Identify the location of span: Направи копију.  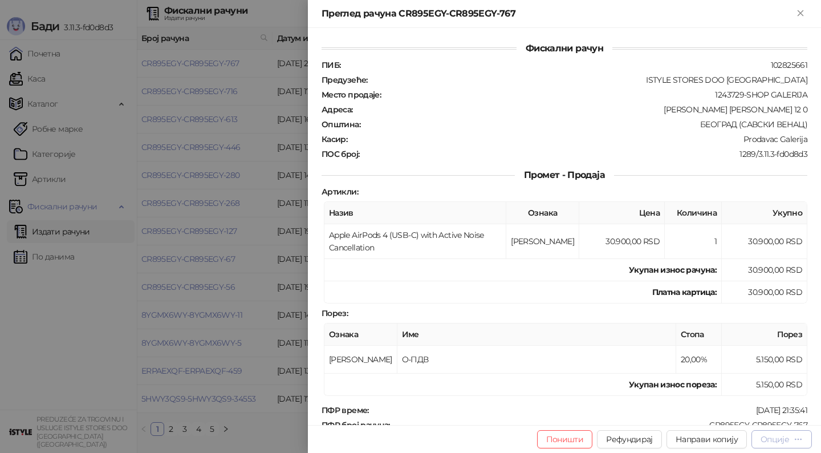
(706, 439).